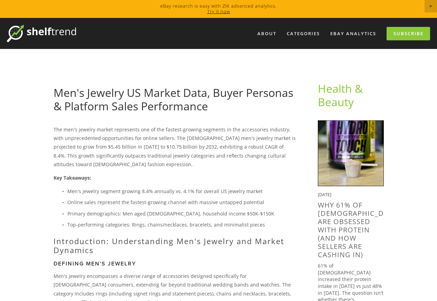  What do you see at coordinates (181, 225) in the screenshot?
I see `p: Top-performing categories: Rings, chains/necklaces, bracelets, and minimalist pieces` at bounding box center [181, 225].